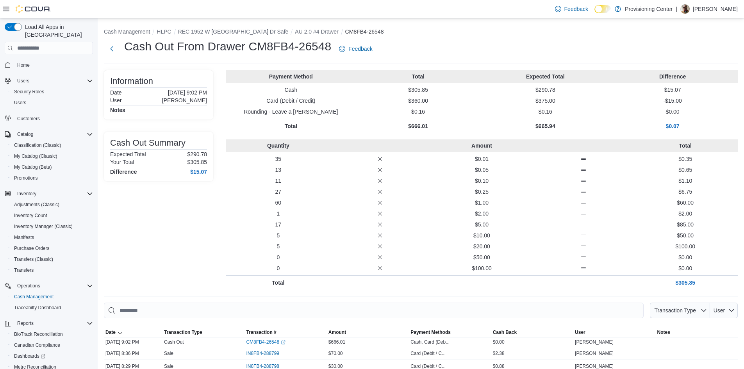 The width and height of the screenshot is (744, 369). I want to click on p: $666.01, so click(418, 126).